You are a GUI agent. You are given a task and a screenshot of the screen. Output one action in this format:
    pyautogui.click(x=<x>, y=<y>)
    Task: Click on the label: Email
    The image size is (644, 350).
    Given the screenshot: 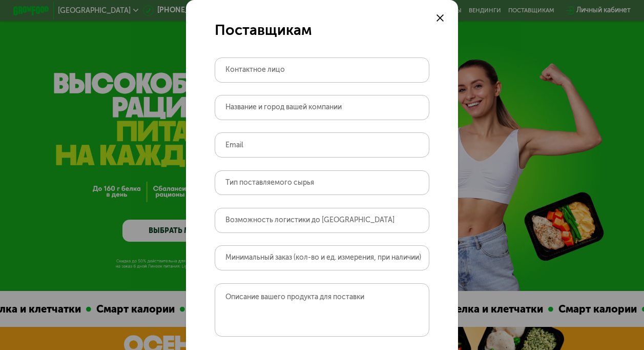 What is the action you would take?
    pyautogui.click(x=234, y=145)
    